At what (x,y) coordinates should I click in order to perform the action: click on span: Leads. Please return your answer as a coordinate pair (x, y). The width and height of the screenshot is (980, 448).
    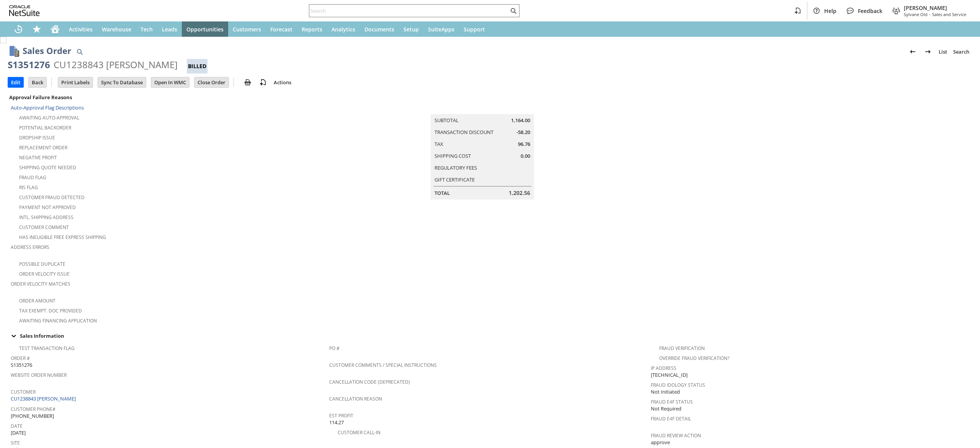
    Looking at the image, I should click on (170, 29).